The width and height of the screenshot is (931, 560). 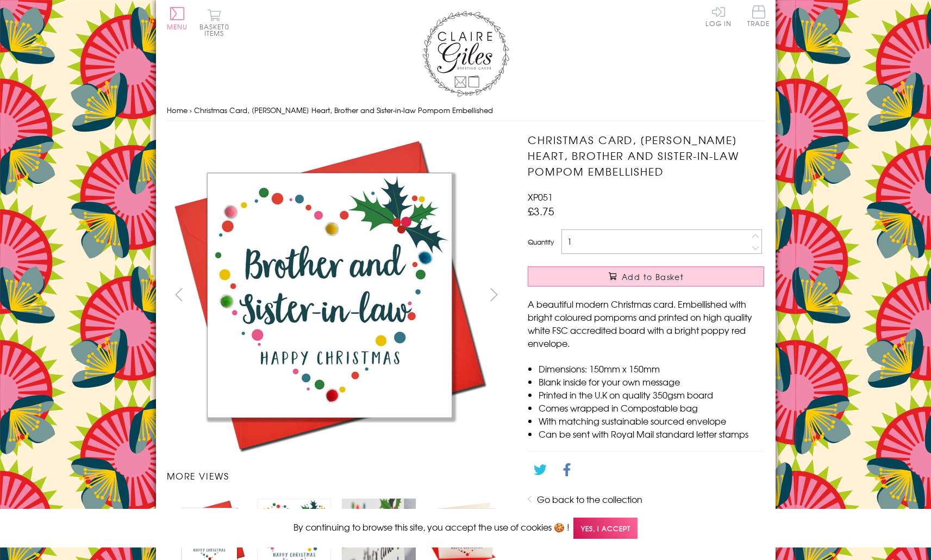 What do you see at coordinates (646, 277) in the screenshot?
I see `button: Add to Basket` at bounding box center [646, 277].